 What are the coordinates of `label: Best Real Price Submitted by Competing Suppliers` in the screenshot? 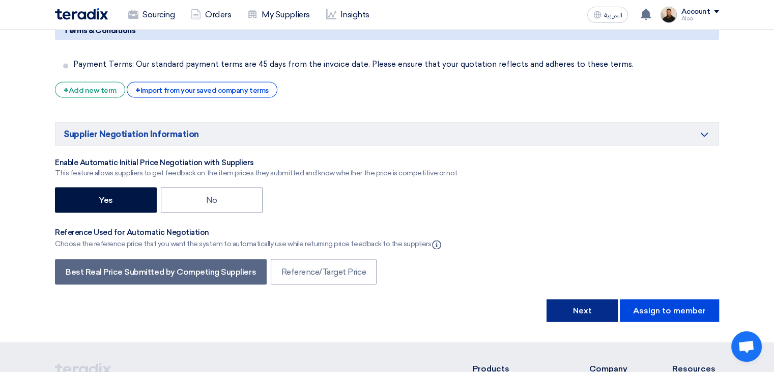 It's located at (161, 272).